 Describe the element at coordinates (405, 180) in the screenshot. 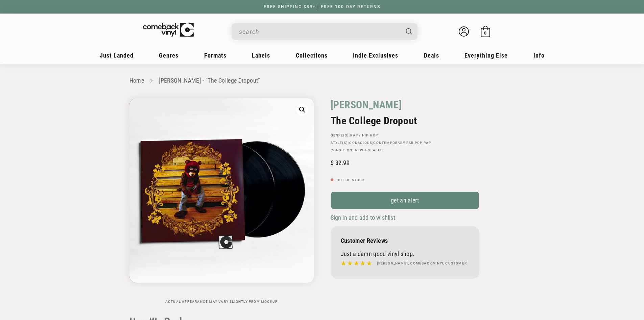

I see `p: Out of stock` at that location.